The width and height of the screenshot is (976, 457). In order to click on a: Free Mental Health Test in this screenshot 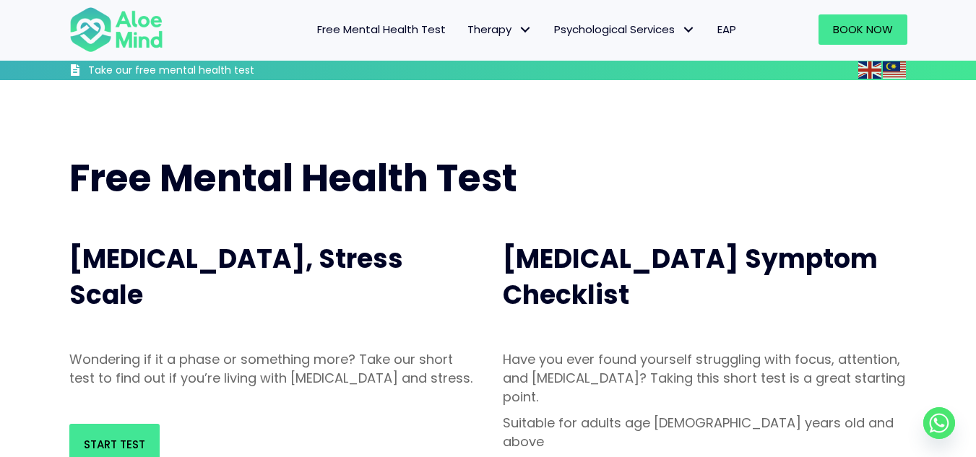, I will do `click(381, 30)`.